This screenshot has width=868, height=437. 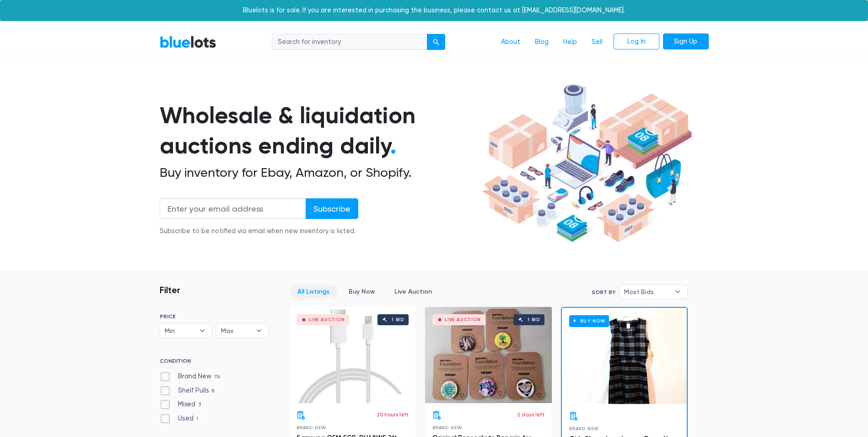 I want to click on h1: Wholesale & liquidation auctions ending daily, so click(x=319, y=130).